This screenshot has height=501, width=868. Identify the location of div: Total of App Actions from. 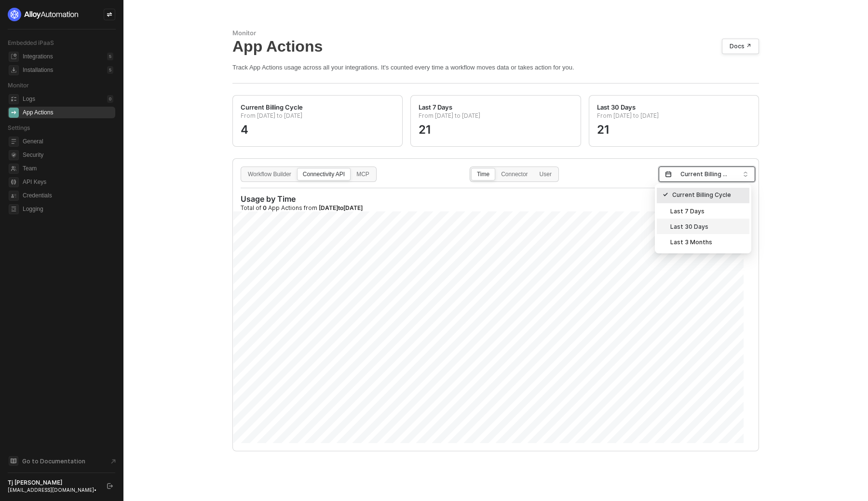
(496, 208).